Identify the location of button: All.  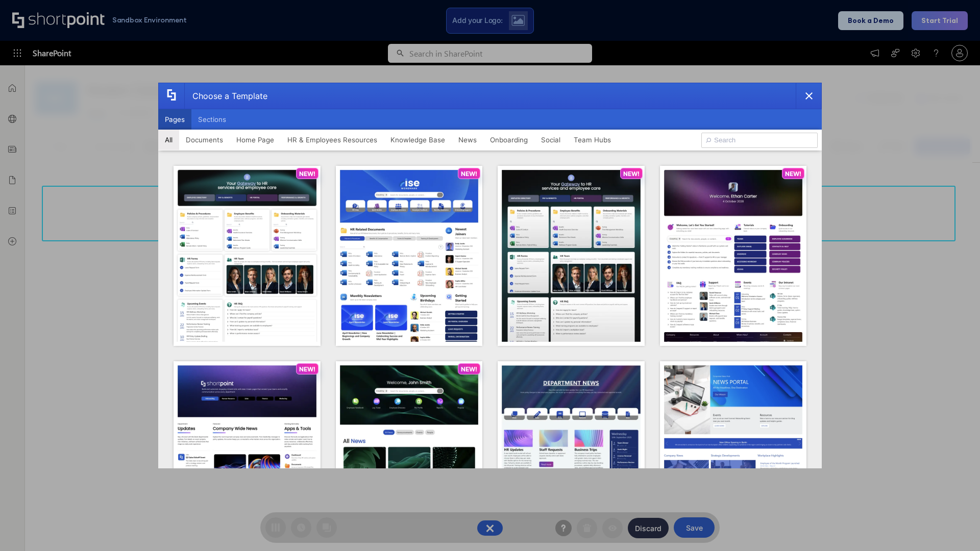
(169, 139).